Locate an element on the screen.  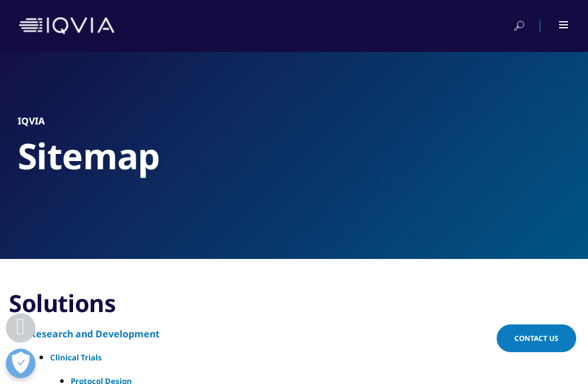
h3: Solutions is located at coordinates (294, 303).